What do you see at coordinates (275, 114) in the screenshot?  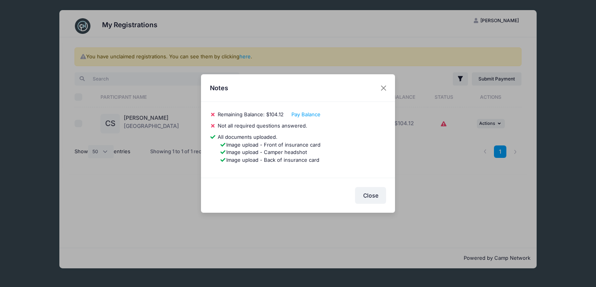 I see `span: $104.12` at bounding box center [275, 114].